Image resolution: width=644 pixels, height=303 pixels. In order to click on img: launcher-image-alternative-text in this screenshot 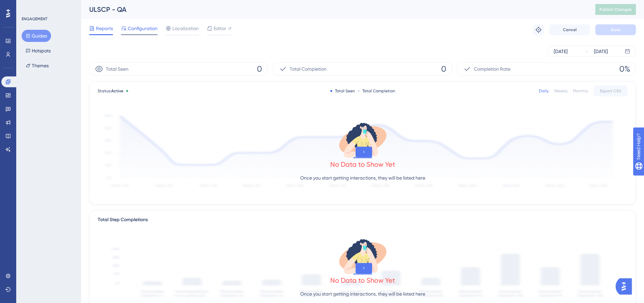, I will do `click(8, 10)`.